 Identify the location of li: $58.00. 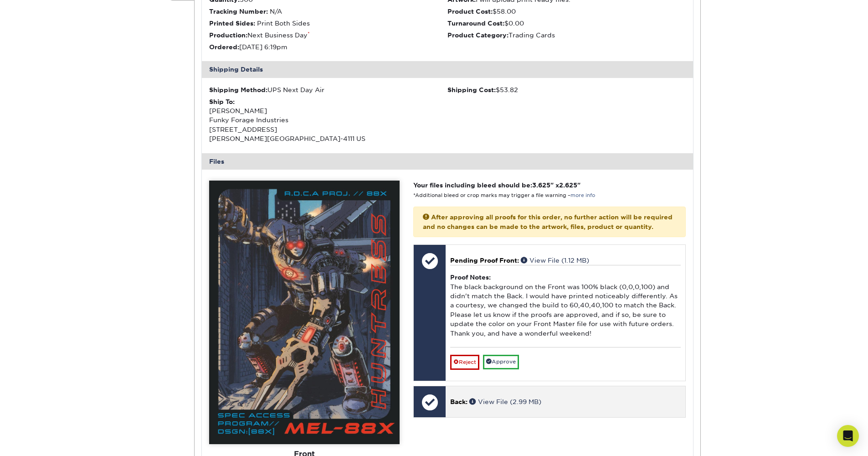
(567, 12).